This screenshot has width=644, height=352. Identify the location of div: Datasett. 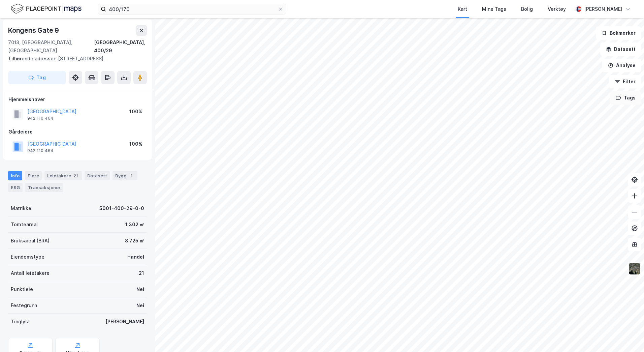
(97, 176).